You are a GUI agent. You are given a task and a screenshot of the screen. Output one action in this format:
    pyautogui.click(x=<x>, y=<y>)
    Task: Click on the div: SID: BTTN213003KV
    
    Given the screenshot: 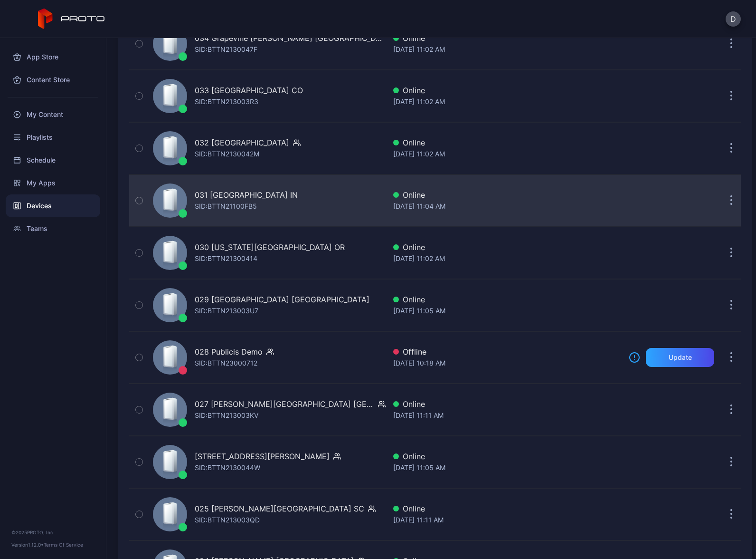 What is the action you would take?
    pyautogui.click(x=226, y=415)
    